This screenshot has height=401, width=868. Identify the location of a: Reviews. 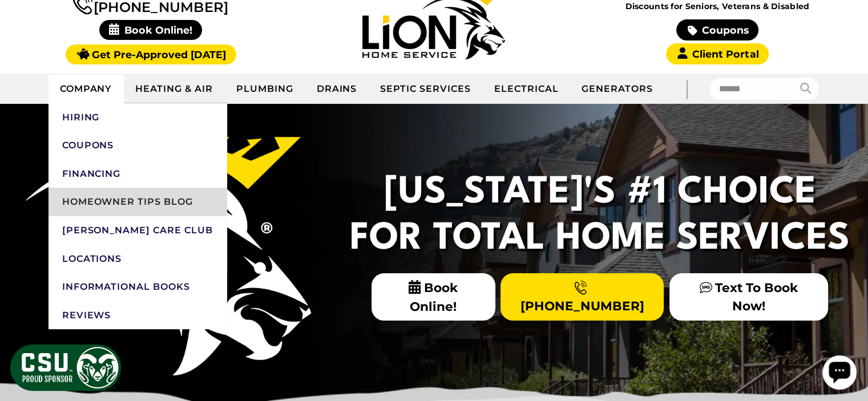
(137, 316).